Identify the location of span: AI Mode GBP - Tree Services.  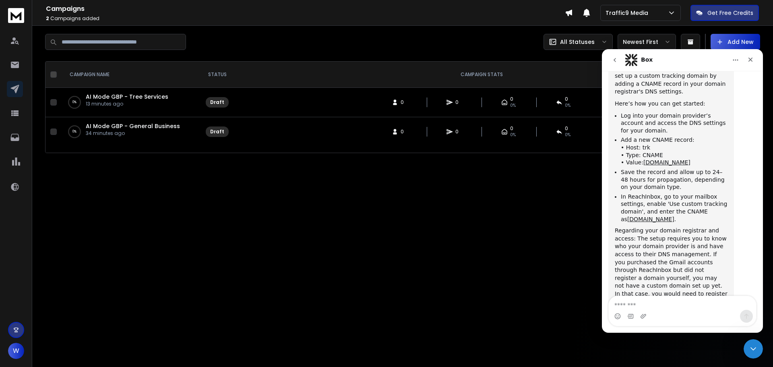
(127, 97).